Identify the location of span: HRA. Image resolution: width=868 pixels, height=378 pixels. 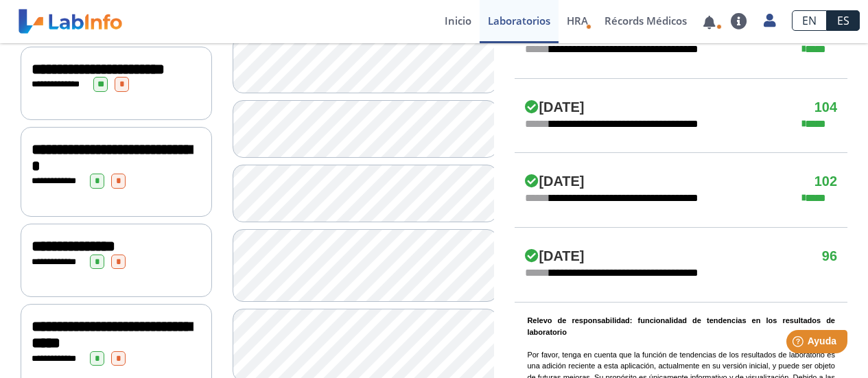
(577, 21).